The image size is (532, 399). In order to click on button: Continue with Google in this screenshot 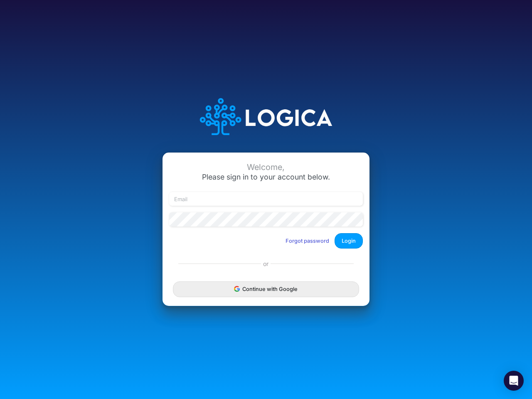, I will do `click(266, 289)`.